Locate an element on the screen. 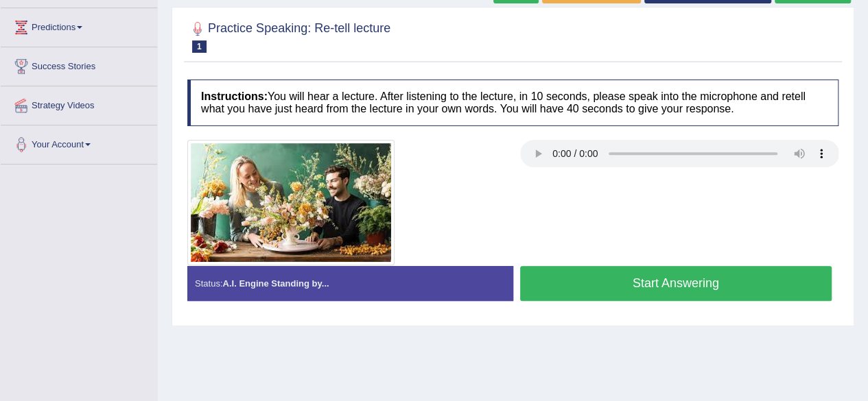  h2: Practice Speaking: Re-tell lecture is located at coordinates (289, 35).